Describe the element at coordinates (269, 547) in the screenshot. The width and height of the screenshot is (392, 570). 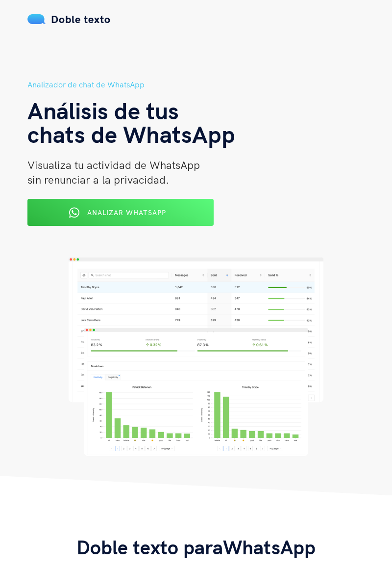
I see `font: WhatsApp` at that location.